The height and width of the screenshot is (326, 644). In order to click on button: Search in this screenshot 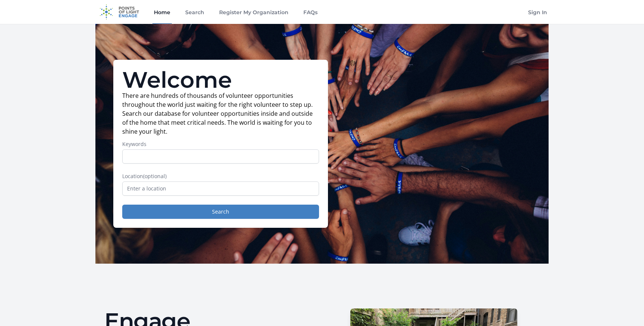, I will do `click(221, 212)`.